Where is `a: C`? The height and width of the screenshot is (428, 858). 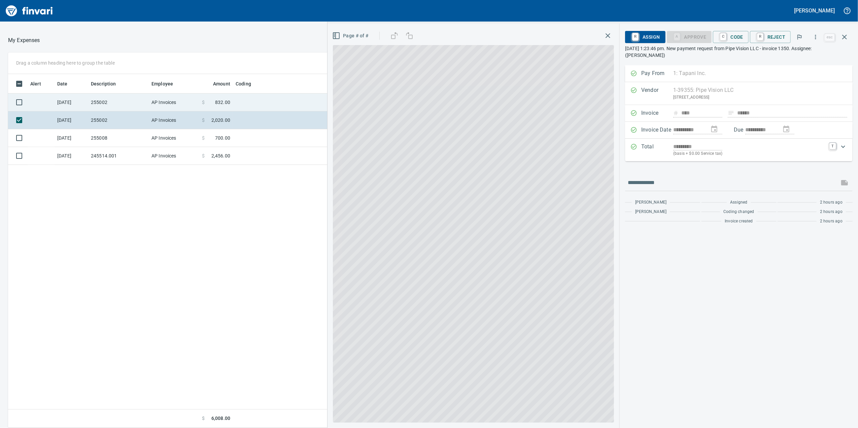 a: C is located at coordinates (723, 37).